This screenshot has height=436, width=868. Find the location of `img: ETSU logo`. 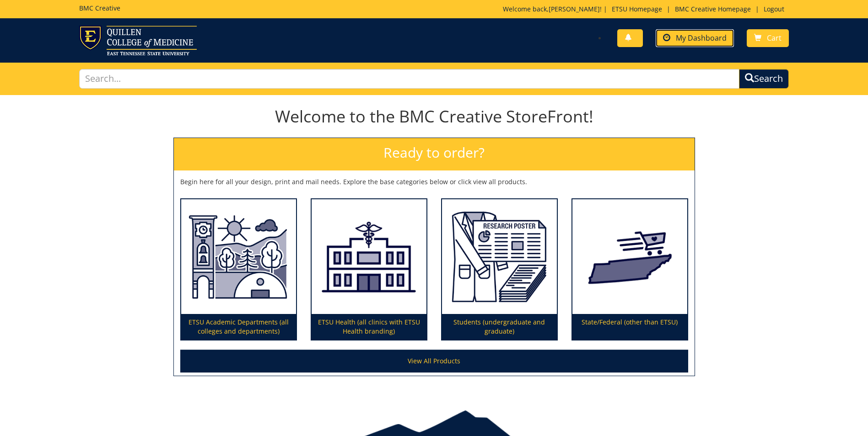

img: ETSU logo is located at coordinates (138, 40).